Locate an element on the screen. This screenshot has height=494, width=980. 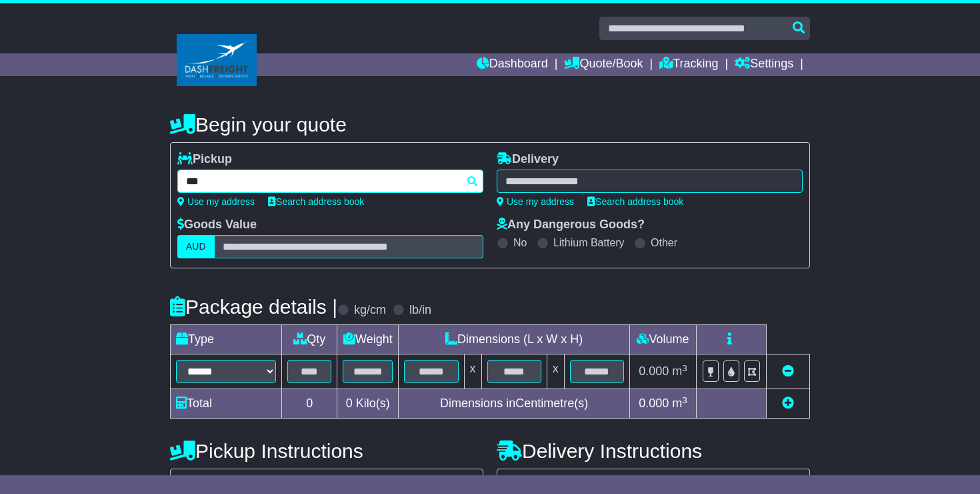
td: Dimensions in Centimetre(s) is located at coordinates (514, 404).